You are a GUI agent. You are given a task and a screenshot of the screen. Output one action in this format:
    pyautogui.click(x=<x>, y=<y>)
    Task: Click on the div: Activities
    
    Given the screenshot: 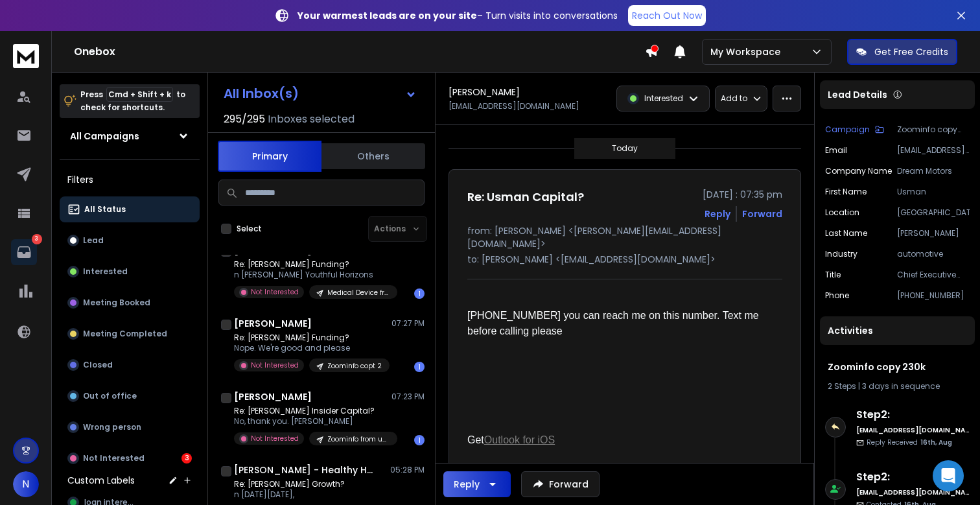 What is the action you would take?
    pyautogui.click(x=897, y=331)
    